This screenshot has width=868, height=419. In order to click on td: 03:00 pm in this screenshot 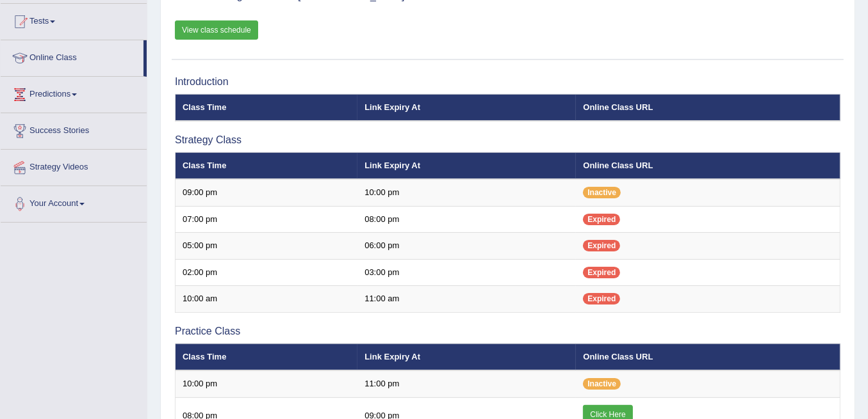, I will do `click(467, 273)`.